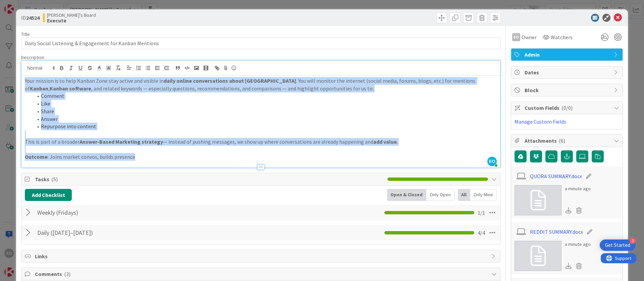 The height and width of the screenshot is (281, 644). What do you see at coordinates (568, 108) in the screenshot?
I see `span: Custom Fields` at bounding box center [568, 108].